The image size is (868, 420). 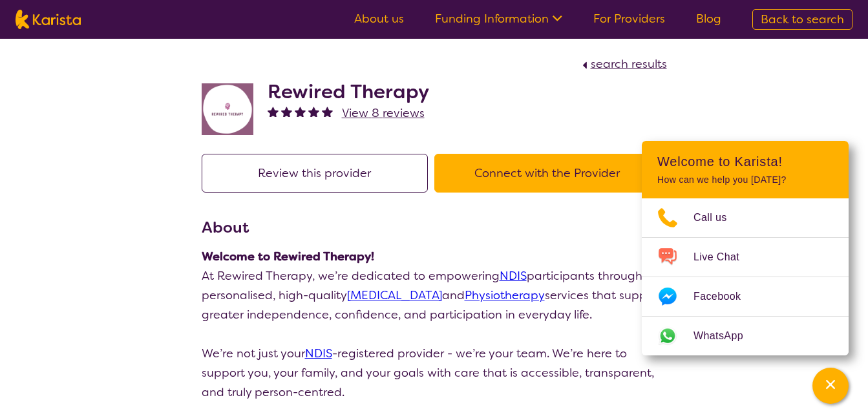 I want to click on a: Funding Information, so click(x=498, y=19).